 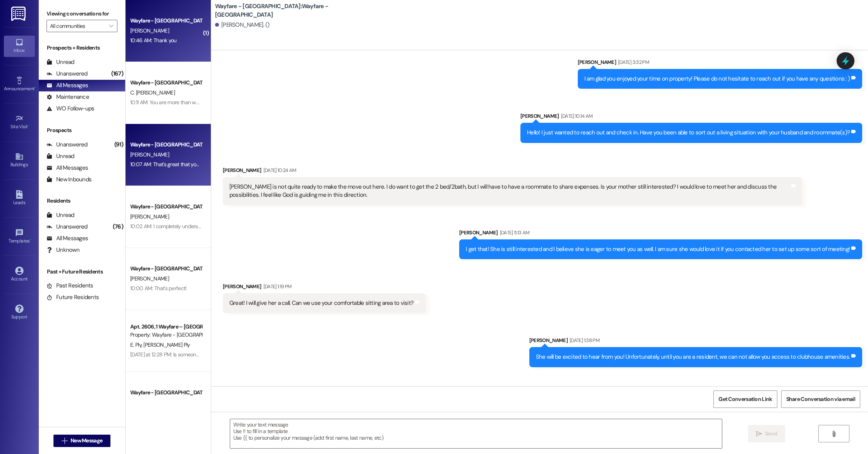 I want to click on div: Great! I will give her a call. Can we use your comfortable sitting area to visit?, so click(x=321, y=304).